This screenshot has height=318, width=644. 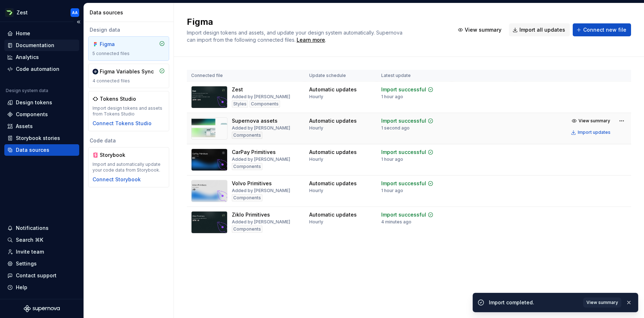 I want to click on button: Connect Storybook, so click(x=117, y=179).